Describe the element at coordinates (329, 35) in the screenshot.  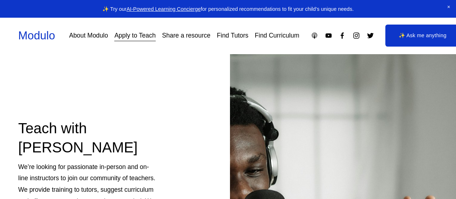
I see `a: YouTube` at that location.